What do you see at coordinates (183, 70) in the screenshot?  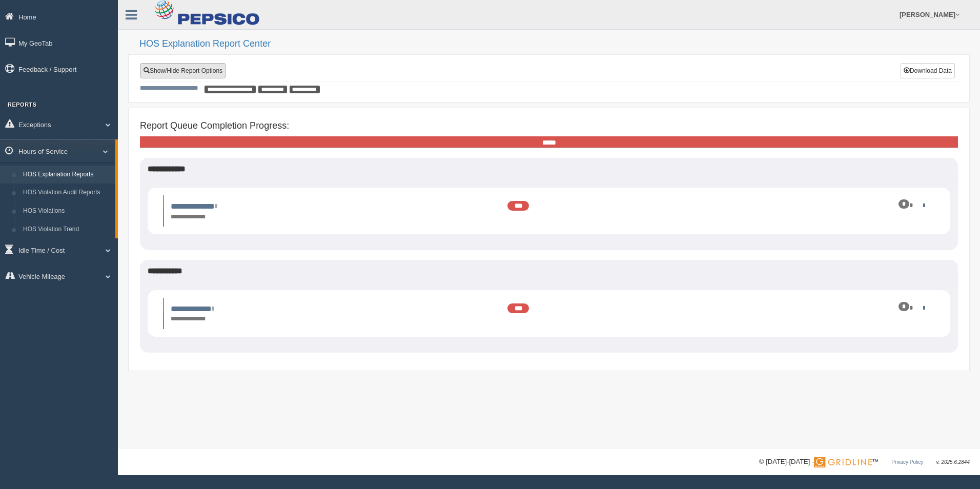 I see `a: Show/Hide Report Options` at bounding box center [183, 70].